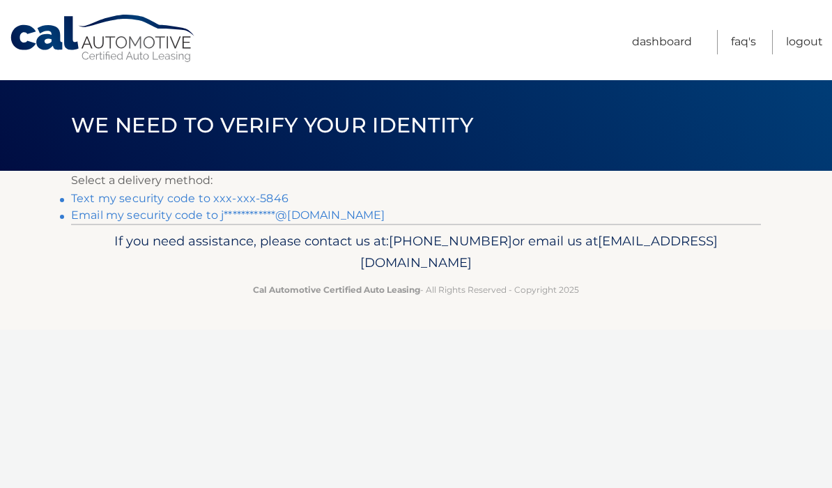  I want to click on p: Select a delivery method:, so click(416, 181).